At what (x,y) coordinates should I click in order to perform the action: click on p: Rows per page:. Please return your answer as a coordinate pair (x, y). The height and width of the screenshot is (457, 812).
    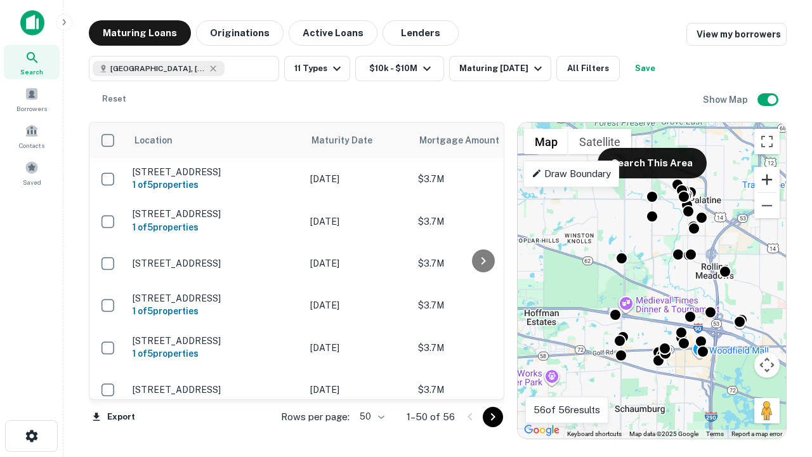
    Looking at the image, I should click on (315, 417).